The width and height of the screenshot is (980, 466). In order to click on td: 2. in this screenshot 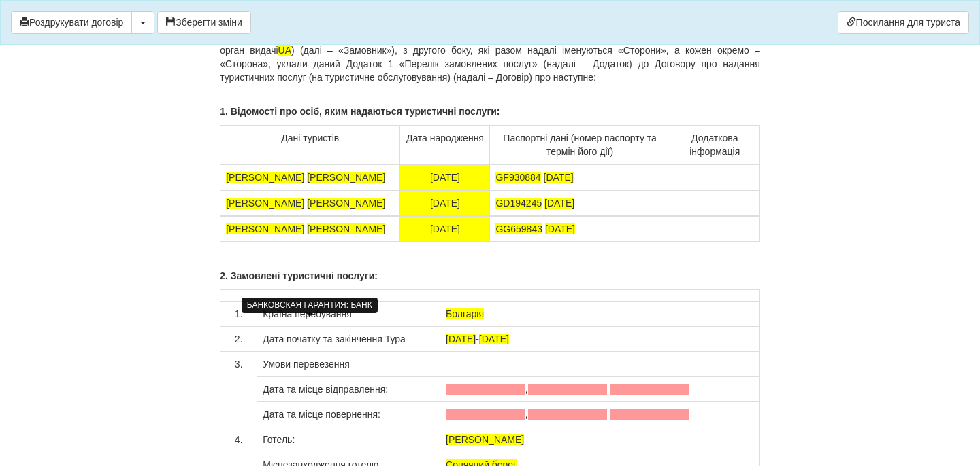, I will do `click(239, 339)`.